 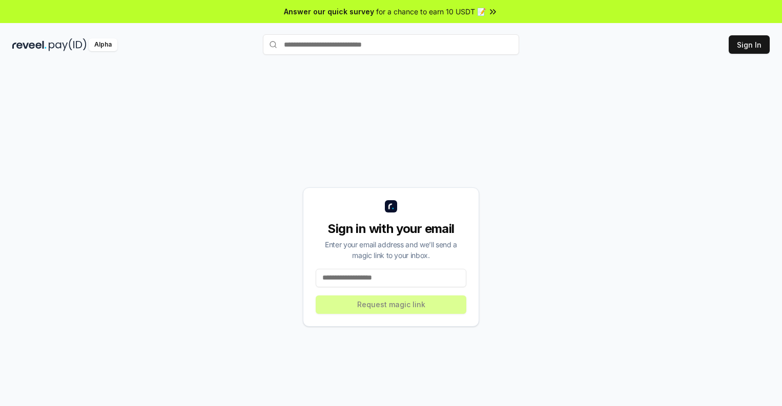 What do you see at coordinates (329, 11) in the screenshot?
I see `span: Answer our quick survey` at bounding box center [329, 11].